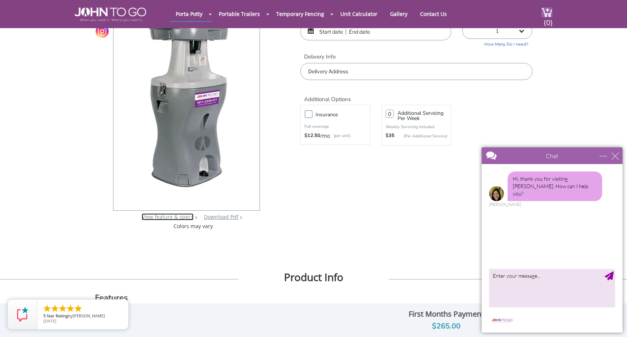  What do you see at coordinates (102, 31) in the screenshot?
I see `a: Instagram` at bounding box center [102, 31].